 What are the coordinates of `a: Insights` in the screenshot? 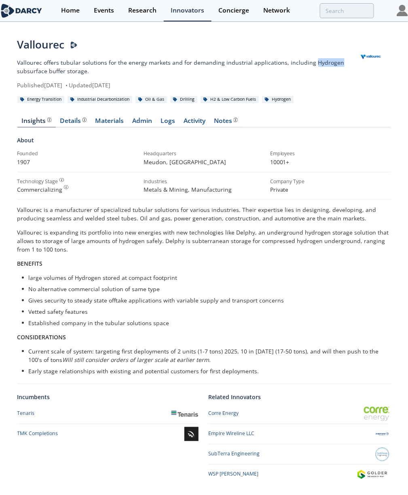 It's located at (36, 123).